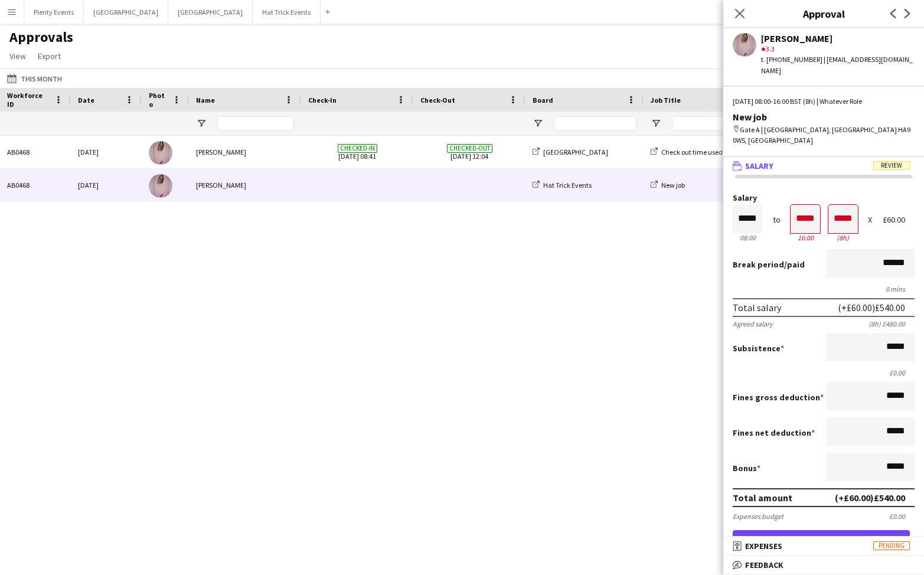 The height and width of the screenshot is (575, 924). I want to click on span: Checked-out, so click(470, 148).